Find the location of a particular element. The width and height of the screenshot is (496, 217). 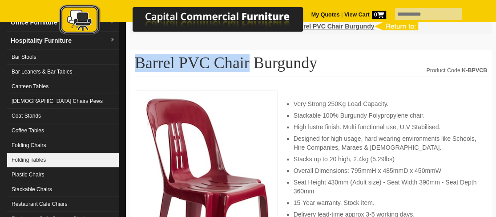

a: Restaurant Cafe Chairs is located at coordinates (63, 204).